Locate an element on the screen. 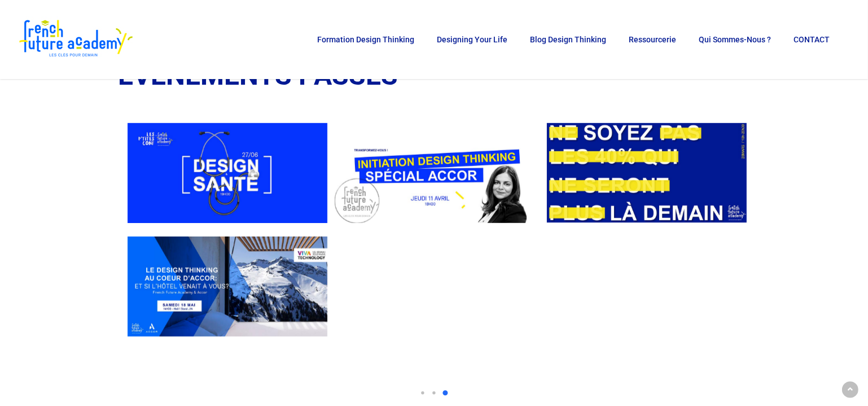 Image resolution: width=868 pixels, height=406 pixels. span: Blog Design Thinking is located at coordinates (568, 40).